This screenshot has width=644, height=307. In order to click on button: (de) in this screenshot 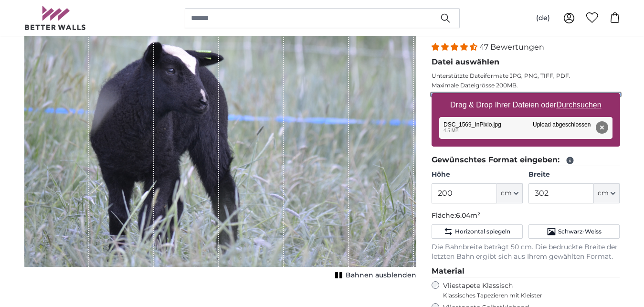, I will do `click(543, 18)`.